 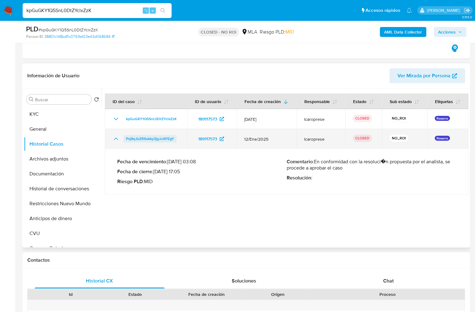 I want to click on span: s, so click(x=153, y=10).